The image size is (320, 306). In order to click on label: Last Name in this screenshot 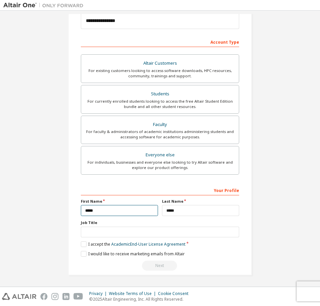, I will do `click(200, 201)`.